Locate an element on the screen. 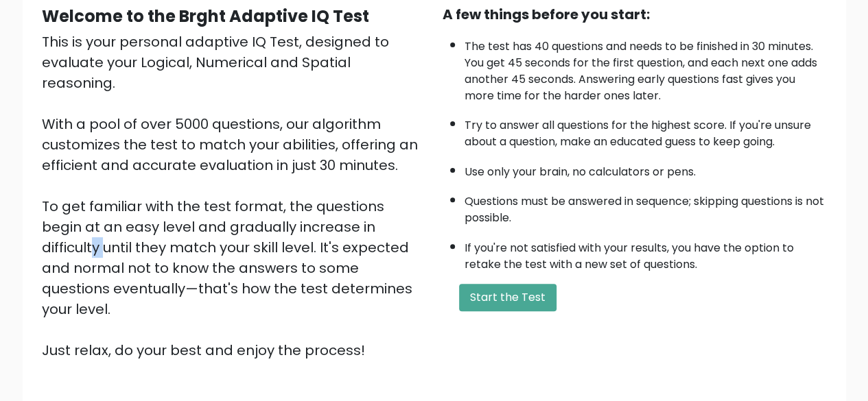  div: This is your personal adaptive IQ Test, designed to evaluate your Logical, Numerical and Spatial ... is located at coordinates (234, 196).